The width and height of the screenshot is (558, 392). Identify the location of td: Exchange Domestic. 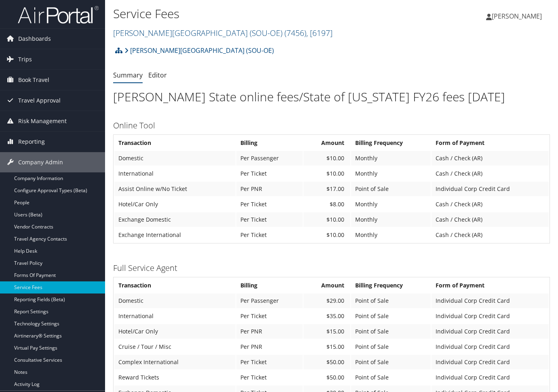
(175, 220).